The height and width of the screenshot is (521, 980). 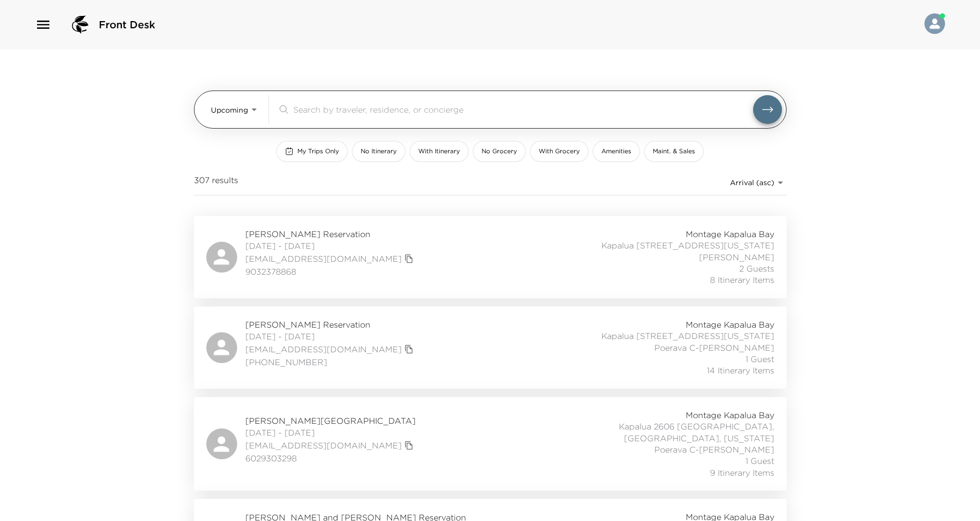 I want to click on button: My Trips Only, so click(x=312, y=151).